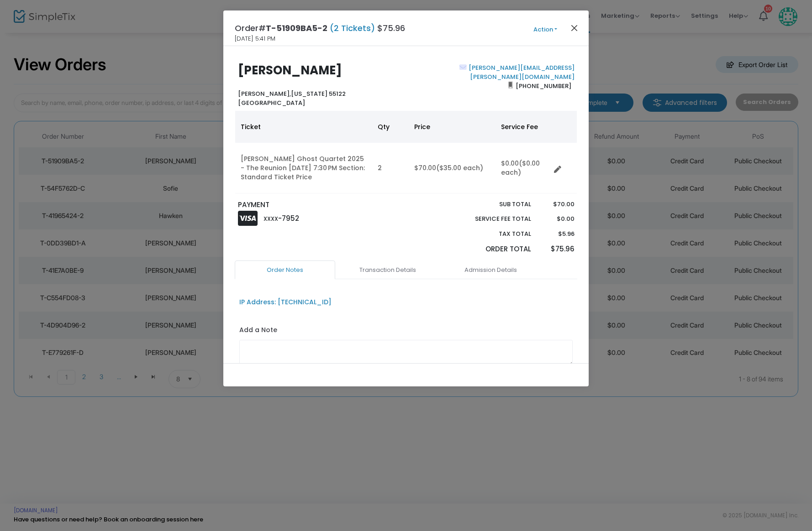  Describe the element at coordinates (556, 219) in the screenshot. I see `p: $0.00` at that location.